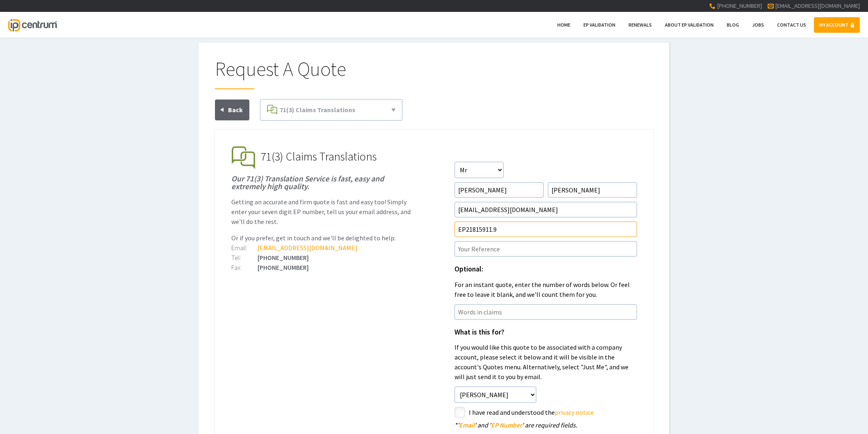 This screenshot has height=434, width=868. What do you see at coordinates (553, 412) in the screenshot?
I see `label: I have read and understood the` at bounding box center [553, 412].